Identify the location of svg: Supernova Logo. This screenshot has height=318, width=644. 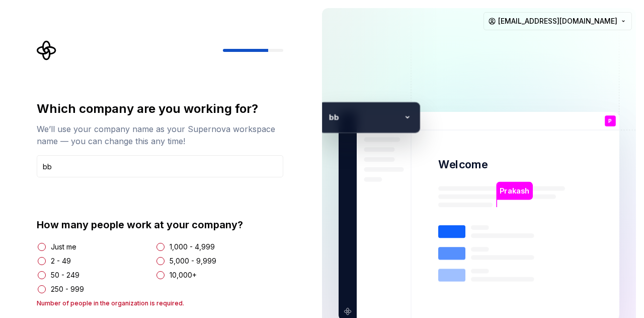
(47, 50).